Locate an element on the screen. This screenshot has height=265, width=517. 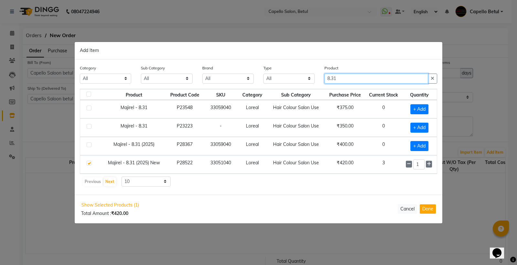
input: Search or Scan Product is located at coordinates (376, 79).